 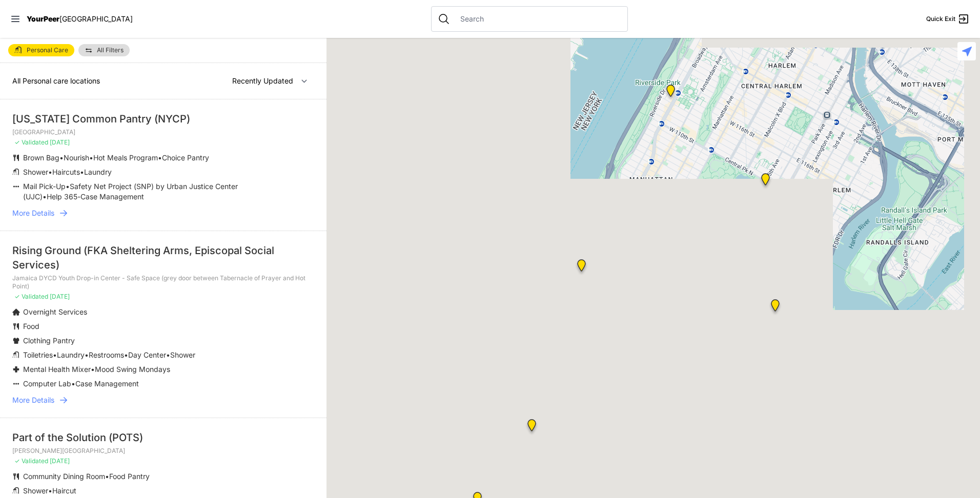 I want to click on span: Case Management, so click(x=107, y=384).